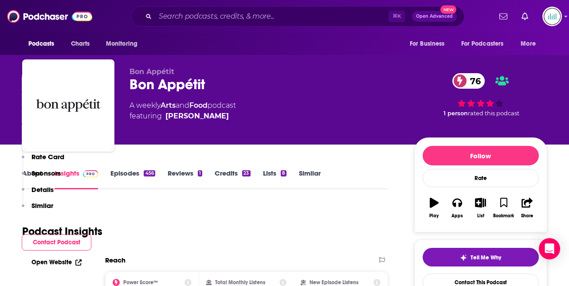 This screenshot has width=569, height=286. I want to click on a: Arts, so click(168, 105).